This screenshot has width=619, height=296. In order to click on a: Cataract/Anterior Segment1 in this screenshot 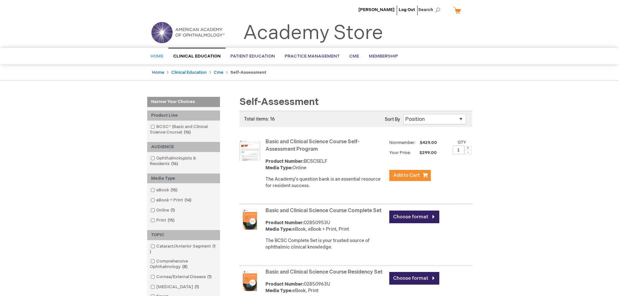, I will do `click(184, 249)`.